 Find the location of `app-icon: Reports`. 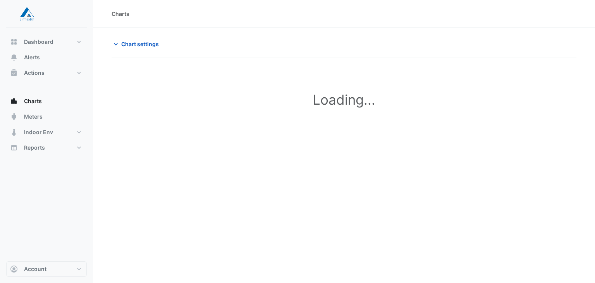

app-icon: Reports is located at coordinates (14, 148).